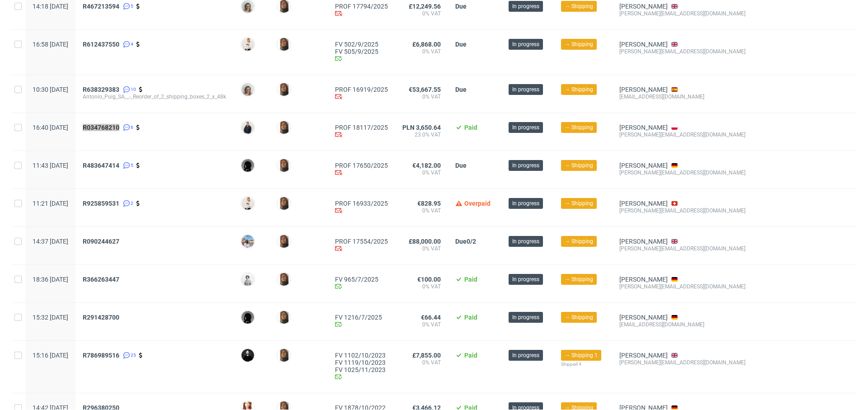  Describe the element at coordinates (361, 355) in the screenshot. I see `a: FV 1102/10/2023` at that location.